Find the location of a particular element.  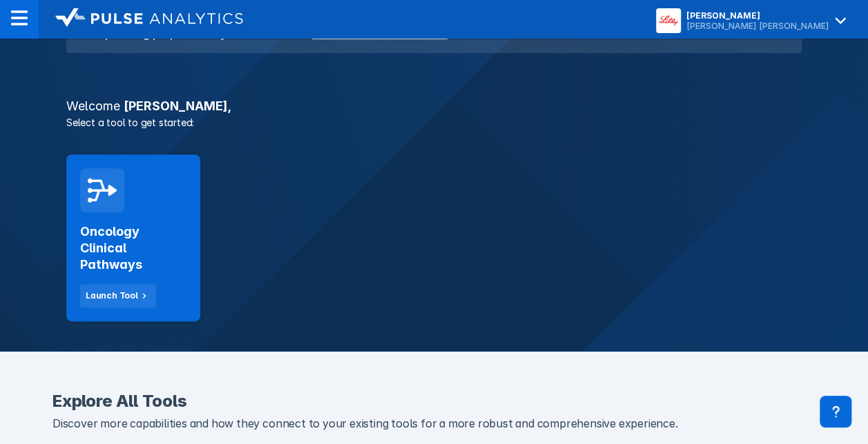

img: menu button is located at coordinates (668, 21).